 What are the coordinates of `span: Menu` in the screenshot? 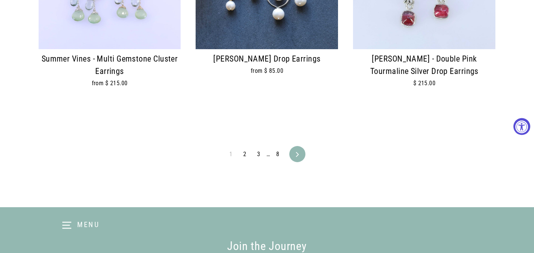 It's located at (88, 224).